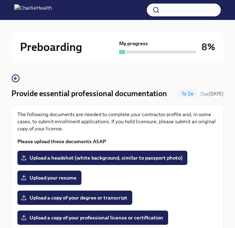 Image resolution: width=235 pixels, height=228 pixels. What do you see at coordinates (102, 158) in the screenshot?
I see `label: Upload a headshot (white background, similar to passport photo)` at bounding box center [102, 158].